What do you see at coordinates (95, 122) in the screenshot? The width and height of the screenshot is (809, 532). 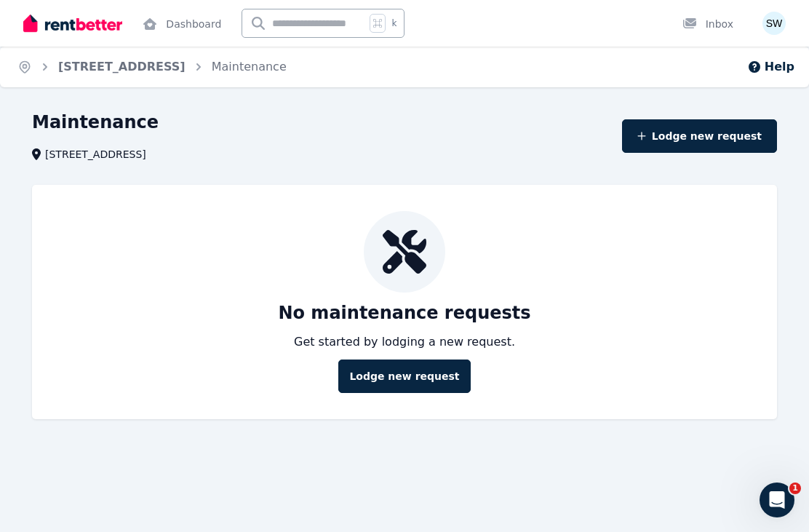 I see `h1: Maintenance` at bounding box center [95, 122].